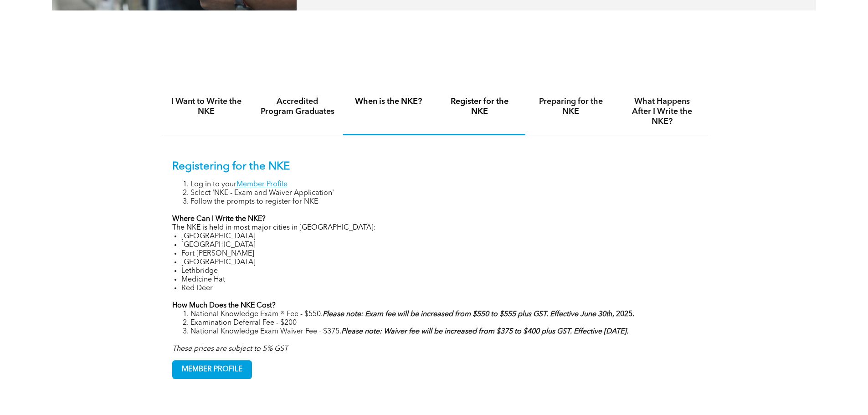 The width and height of the screenshot is (868, 415). I want to click on h4: Preparing for the NKE, so click(571, 107).